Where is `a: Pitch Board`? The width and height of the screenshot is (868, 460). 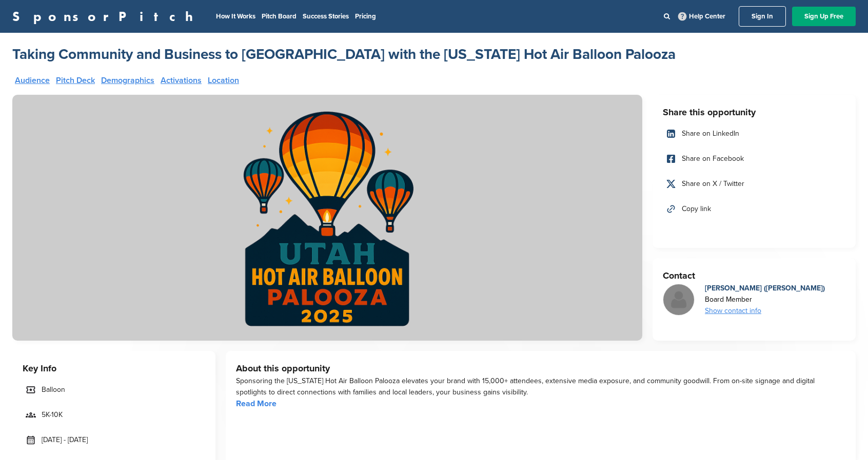 a: Pitch Board is located at coordinates (279, 16).